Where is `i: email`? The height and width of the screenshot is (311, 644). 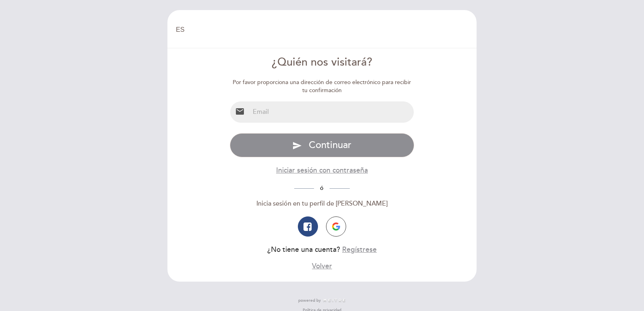 i: email is located at coordinates (240, 112).